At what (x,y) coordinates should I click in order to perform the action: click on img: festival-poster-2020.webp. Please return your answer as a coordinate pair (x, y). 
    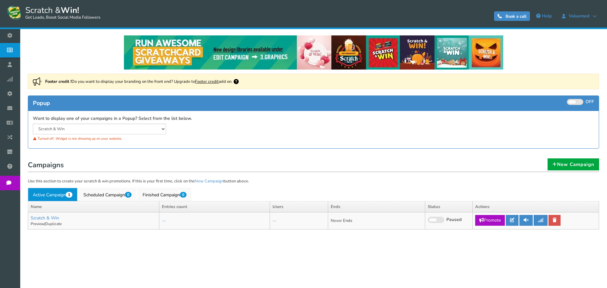
    Looking at the image, I should click on (314, 53).